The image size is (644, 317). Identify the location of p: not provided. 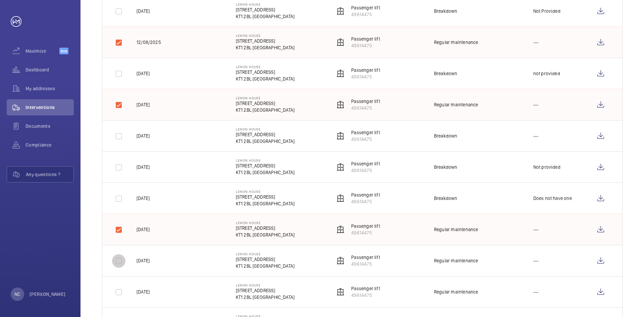
(547, 73).